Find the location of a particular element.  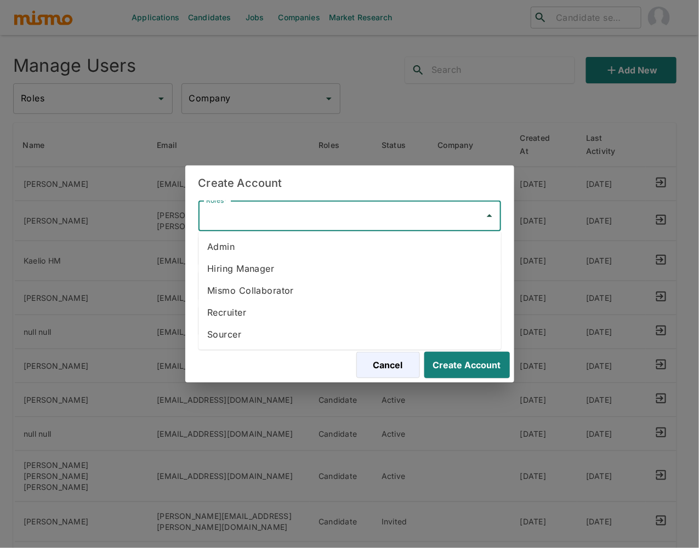

li: Recruiter is located at coordinates (350, 313).